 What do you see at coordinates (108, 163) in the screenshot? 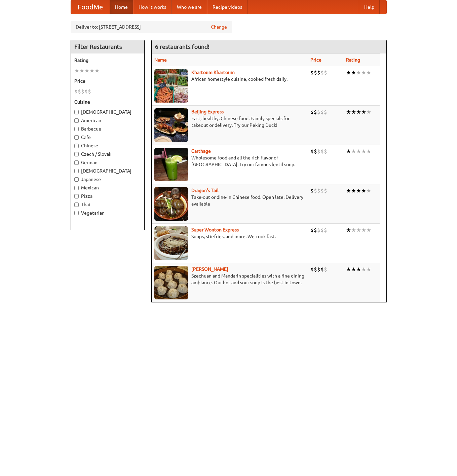
I see `label: German` at bounding box center [108, 163].